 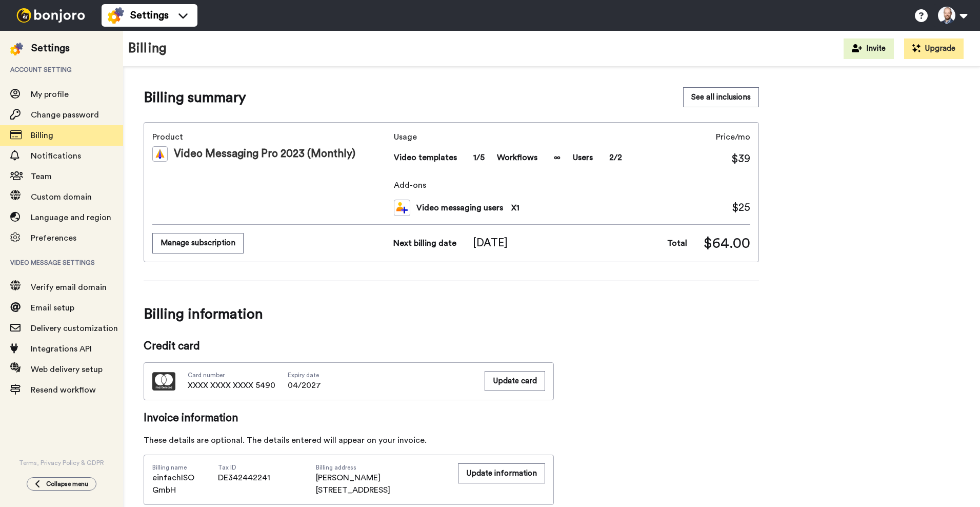 What do you see at coordinates (42, 135) in the screenshot?
I see `span: Billing` at bounding box center [42, 135].